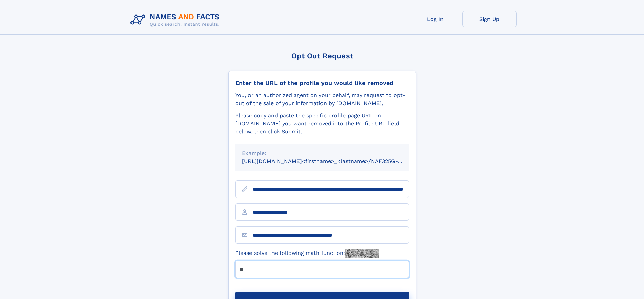 This screenshot has height=299, width=644. What do you see at coordinates (322, 153) in the screenshot?
I see `div: Example:` at bounding box center [322, 153].